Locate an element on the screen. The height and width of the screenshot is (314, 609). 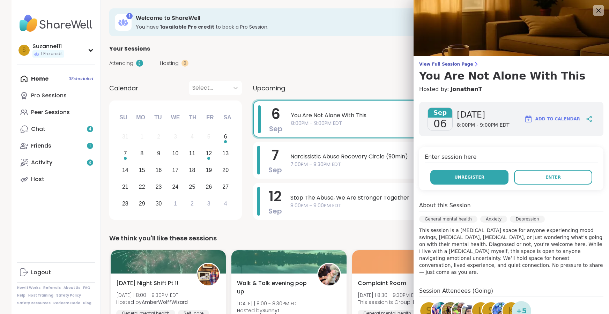
span: Attending is located at coordinates (121, 63).